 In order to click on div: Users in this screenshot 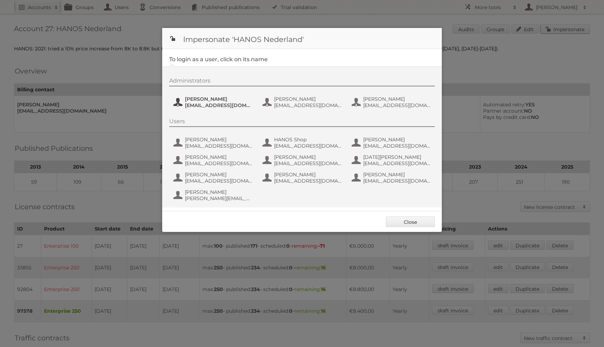, I will do `click(302, 122)`.